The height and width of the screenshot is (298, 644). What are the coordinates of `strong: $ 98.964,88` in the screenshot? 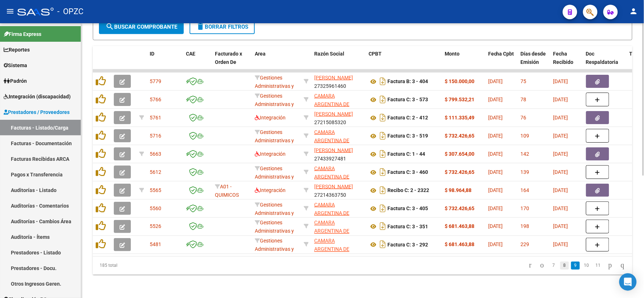 It's located at (458, 190).